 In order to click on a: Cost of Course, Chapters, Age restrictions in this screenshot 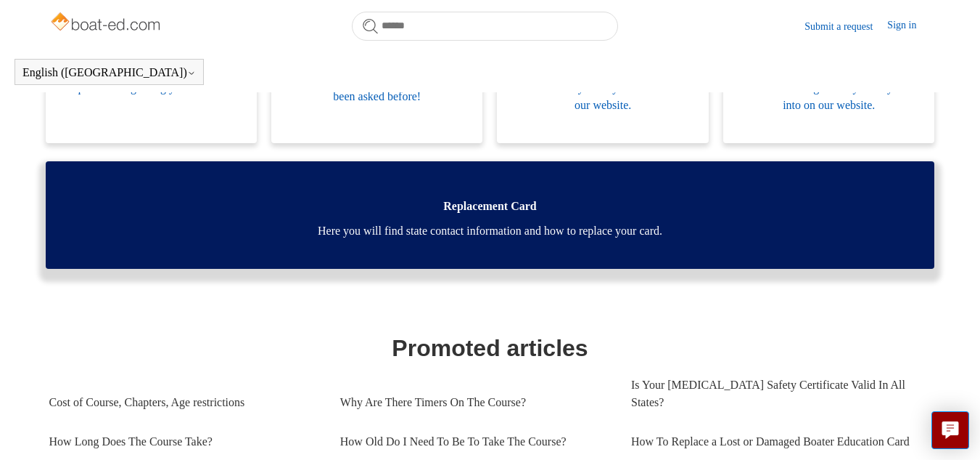, I will do `click(184, 402)`.